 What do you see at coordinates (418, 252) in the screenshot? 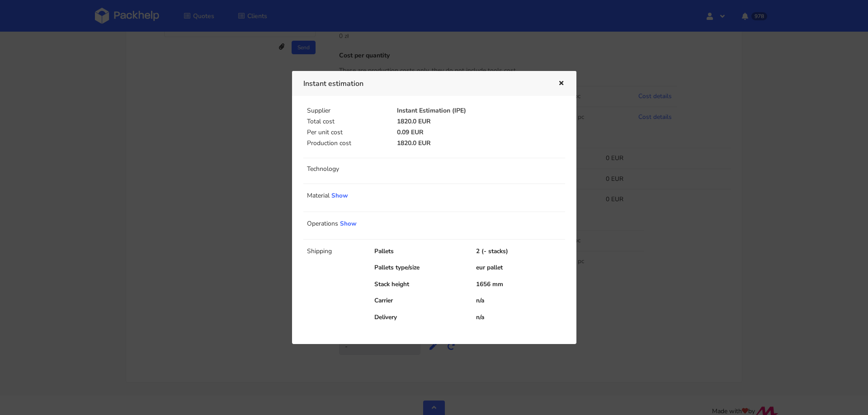
I see `div: Pallets` at bounding box center [418, 252].